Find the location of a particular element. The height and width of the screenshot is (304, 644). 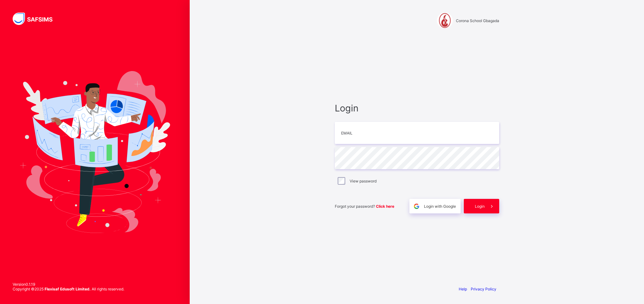

span: Forgot your password? is located at coordinates (364, 206).